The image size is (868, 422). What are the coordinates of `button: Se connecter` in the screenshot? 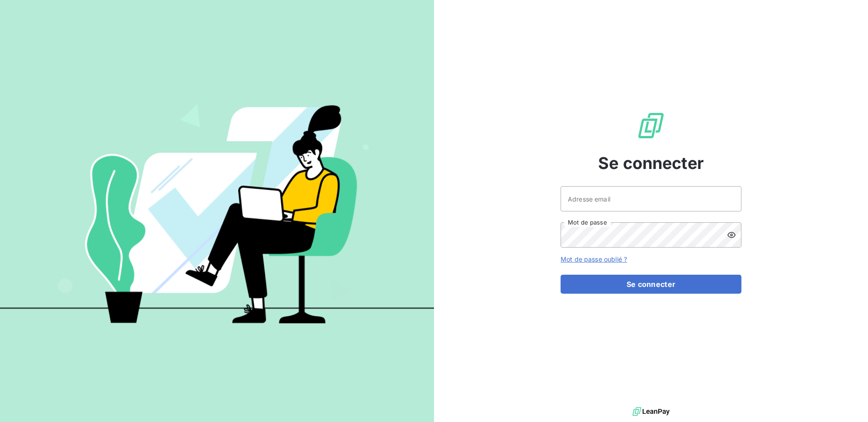 It's located at (651, 284).